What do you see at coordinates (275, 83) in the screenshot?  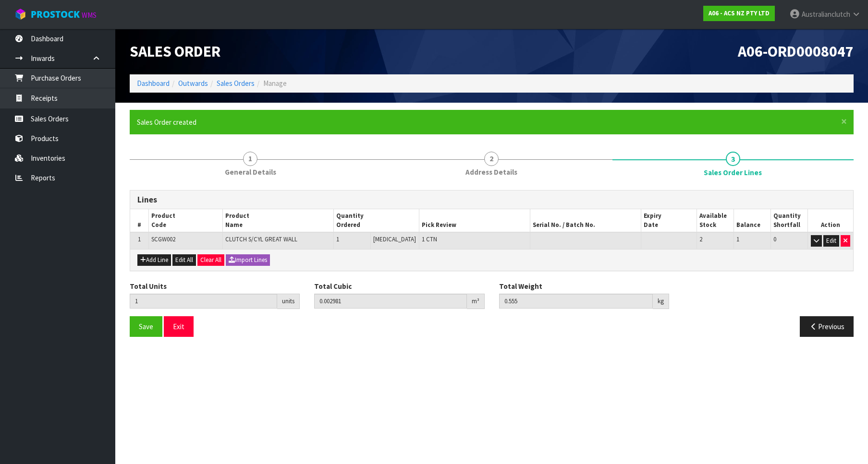 I see `span: Manage` at bounding box center [275, 83].